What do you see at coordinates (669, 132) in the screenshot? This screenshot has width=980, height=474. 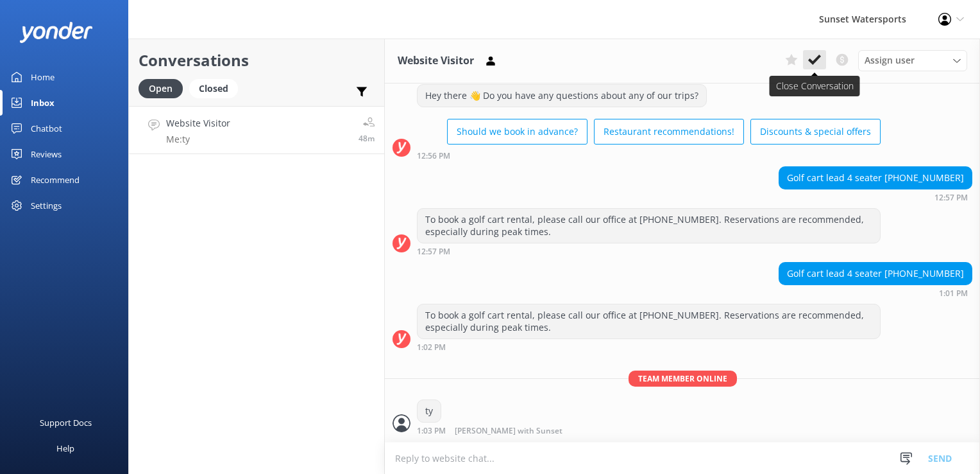 I see `button: Restaurant recommendations!` at bounding box center [669, 132].